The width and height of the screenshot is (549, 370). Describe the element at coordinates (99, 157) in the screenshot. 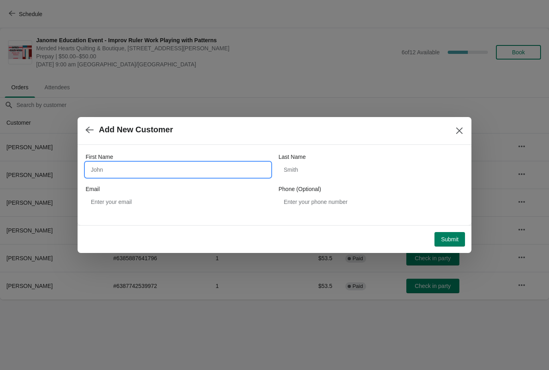

I see `label: First Name` at that location.